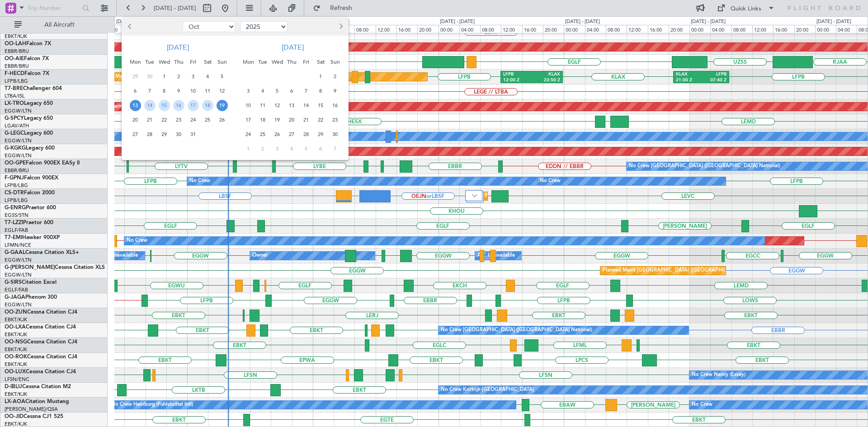 The height and width of the screenshot is (427, 868). Describe the element at coordinates (320, 134) in the screenshot. I see `div: 29-11-2025` at that location.